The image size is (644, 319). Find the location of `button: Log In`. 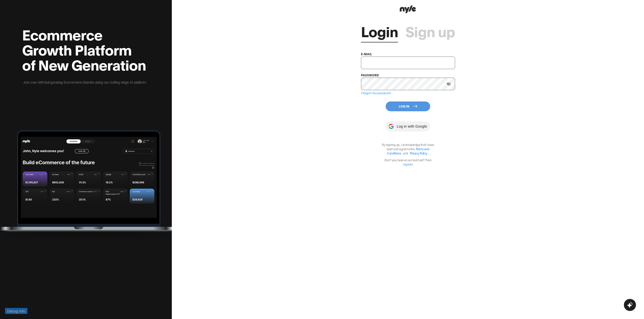

button: Log In is located at coordinates (408, 106).